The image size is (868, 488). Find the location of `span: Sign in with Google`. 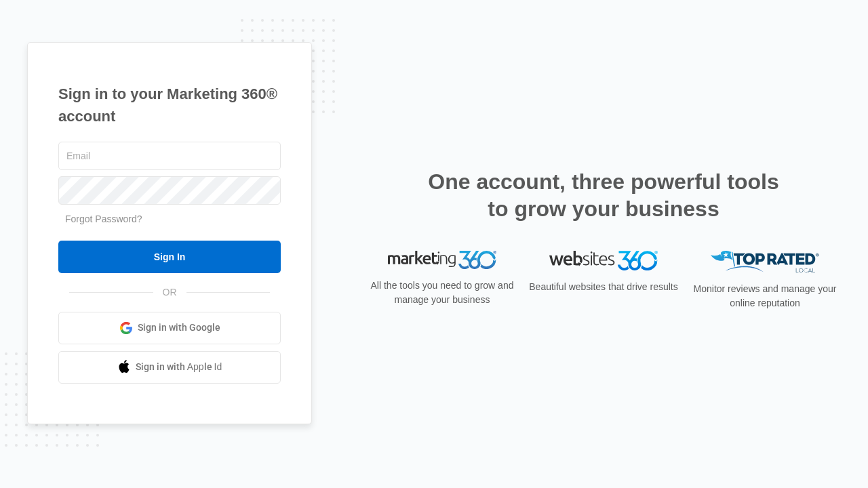

span: Sign in with Google is located at coordinates (179, 328).